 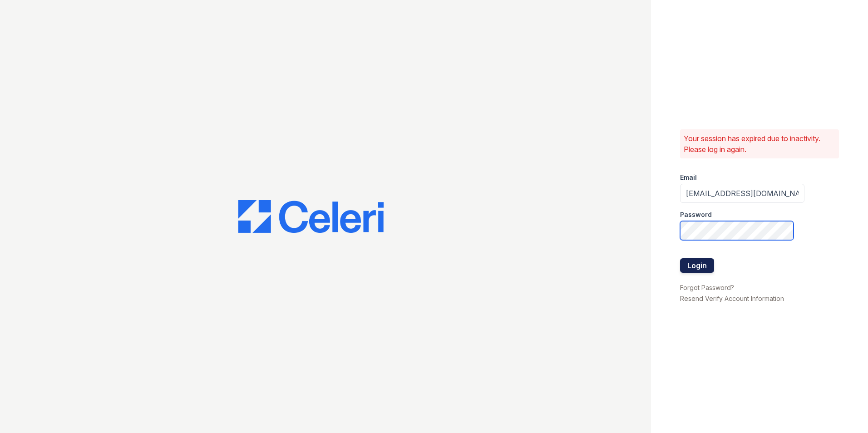 I want to click on label: Password, so click(x=696, y=215).